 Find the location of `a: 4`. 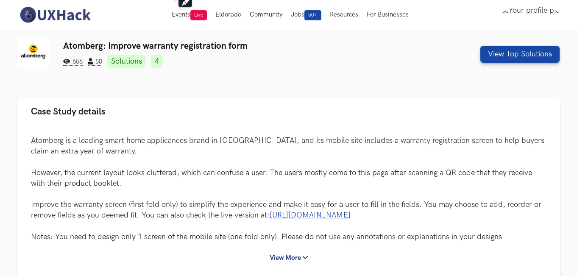

a: 4 is located at coordinates (157, 62).